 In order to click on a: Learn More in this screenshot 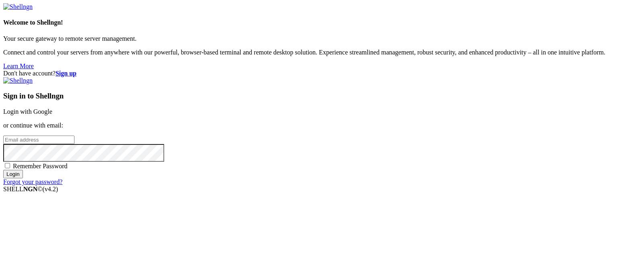, I will do `click(19, 66)`.